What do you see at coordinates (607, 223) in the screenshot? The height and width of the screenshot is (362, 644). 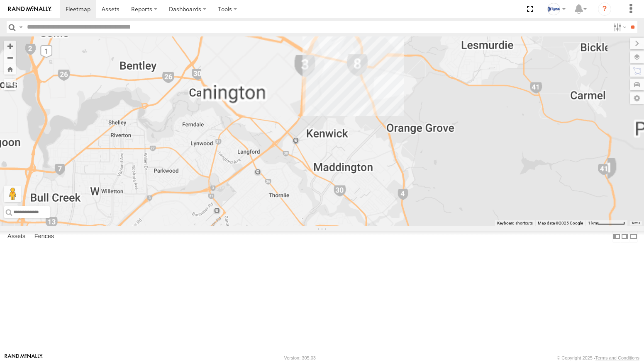 I see `button: Map scale: 1 km per 63 pixels` at bounding box center [607, 223].